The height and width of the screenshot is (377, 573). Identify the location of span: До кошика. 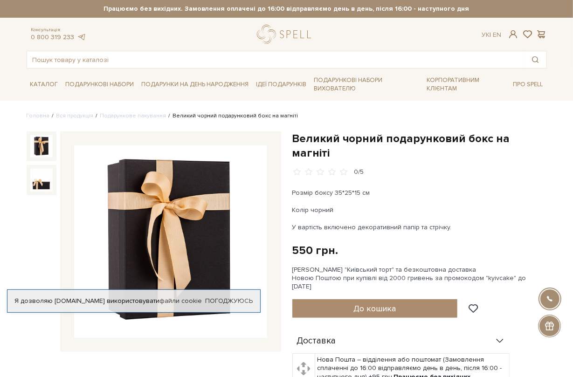
(375, 309).